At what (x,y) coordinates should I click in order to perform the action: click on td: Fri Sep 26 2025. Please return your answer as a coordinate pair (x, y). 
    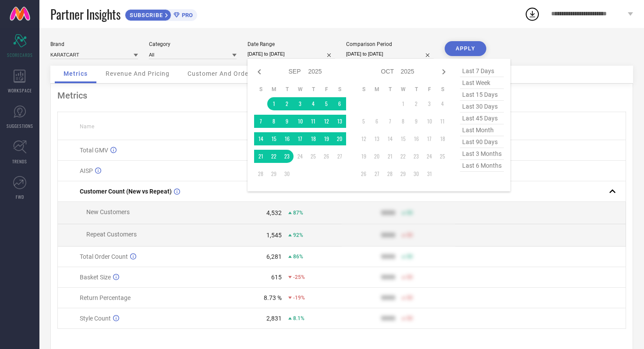
    Looking at the image, I should click on (326, 156).